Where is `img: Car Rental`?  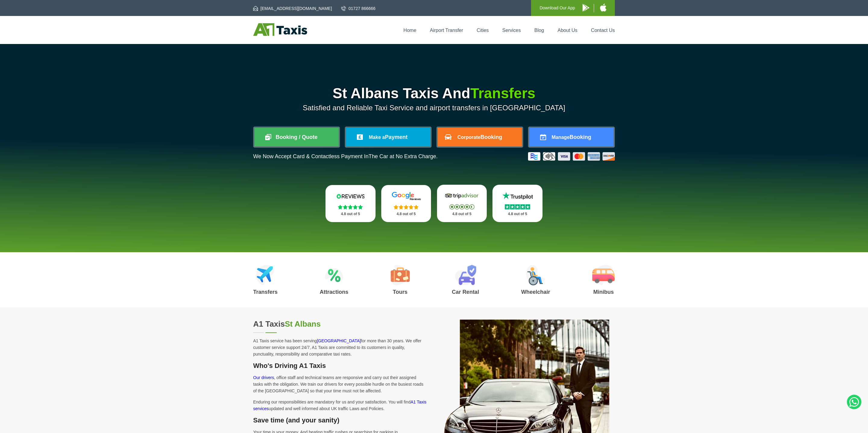 img: Car Rental is located at coordinates (466, 275).